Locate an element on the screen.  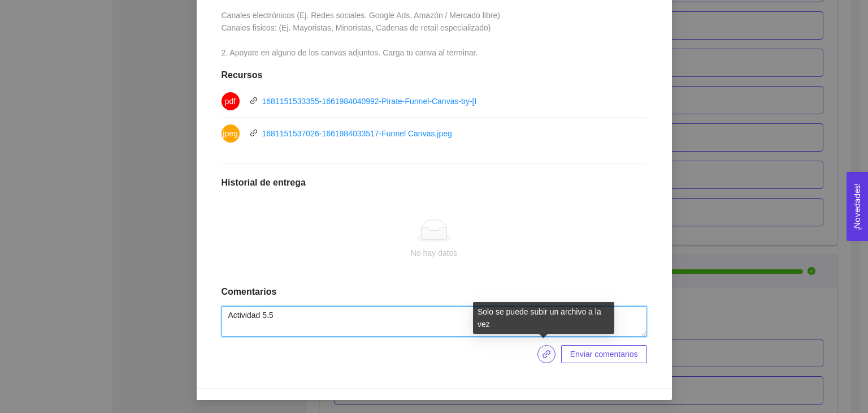
button: Open Feedback Widget is located at coordinates (857, 206).